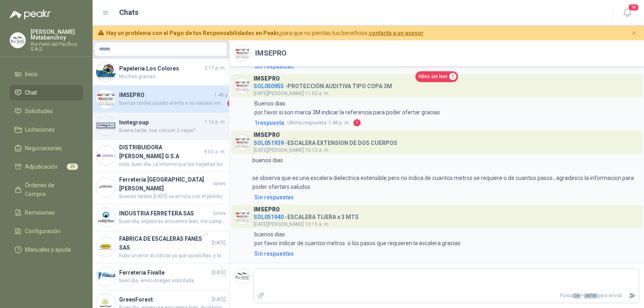 Image resolution: width=644 pixels, height=308 pixels. I want to click on a: Órdenes de Compra, so click(46, 190).